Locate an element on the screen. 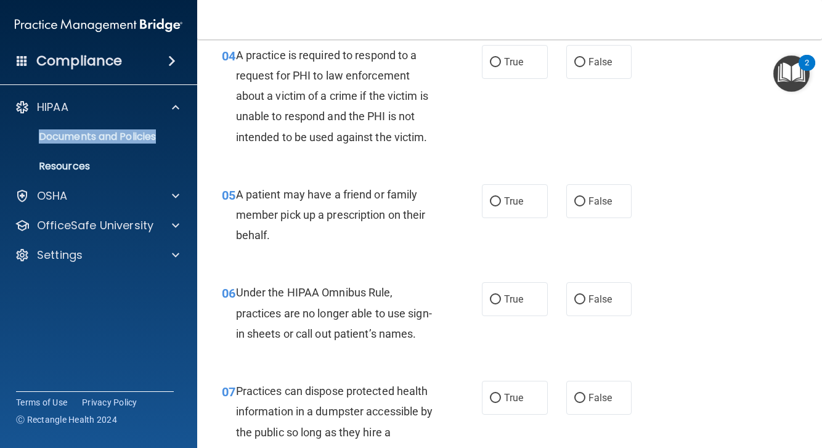 This screenshot has height=448, width=822. p: Settings is located at coordinates (60, 255).